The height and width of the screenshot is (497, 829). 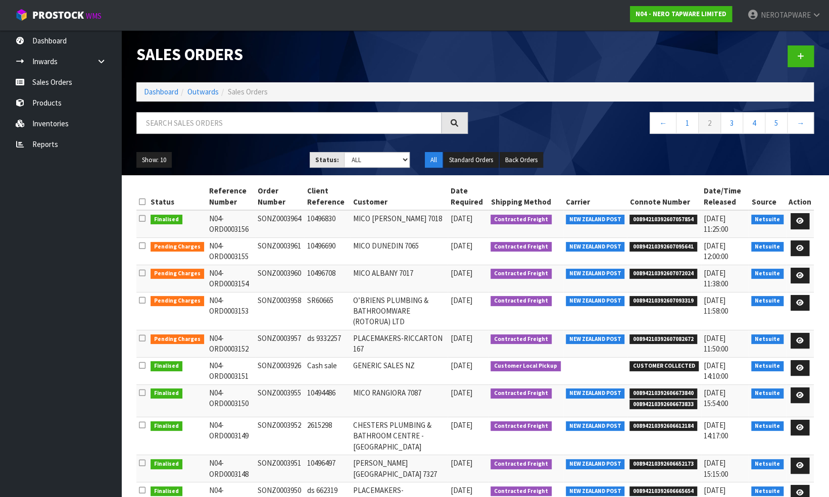 I want to click on th: Reference Number, so click(x=231, y=197).